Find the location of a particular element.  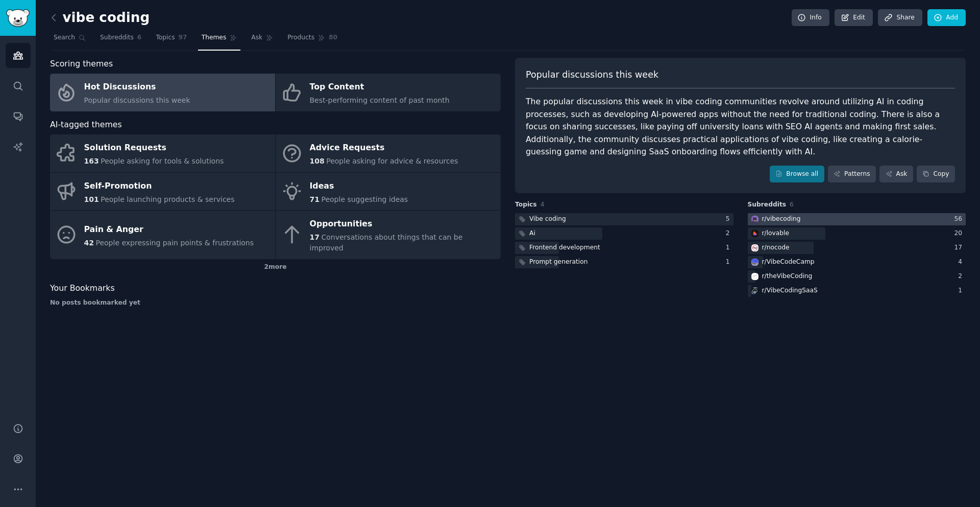

a: lovabler/lovable20 is located at coordinates (857, 233).